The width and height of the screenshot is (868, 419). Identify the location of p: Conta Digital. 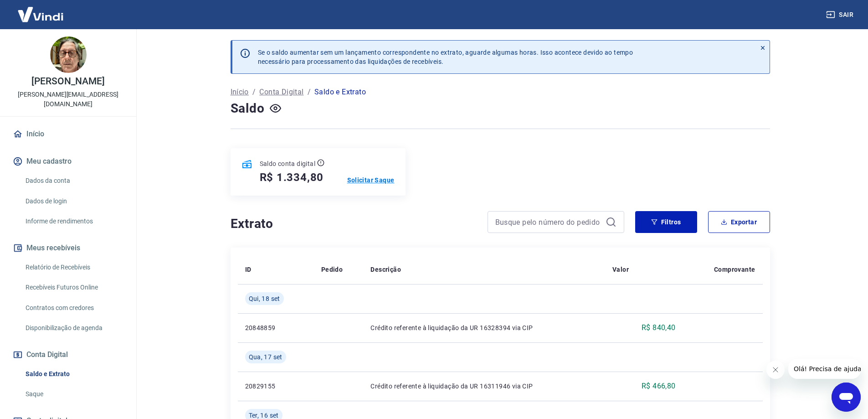
(281, 92).